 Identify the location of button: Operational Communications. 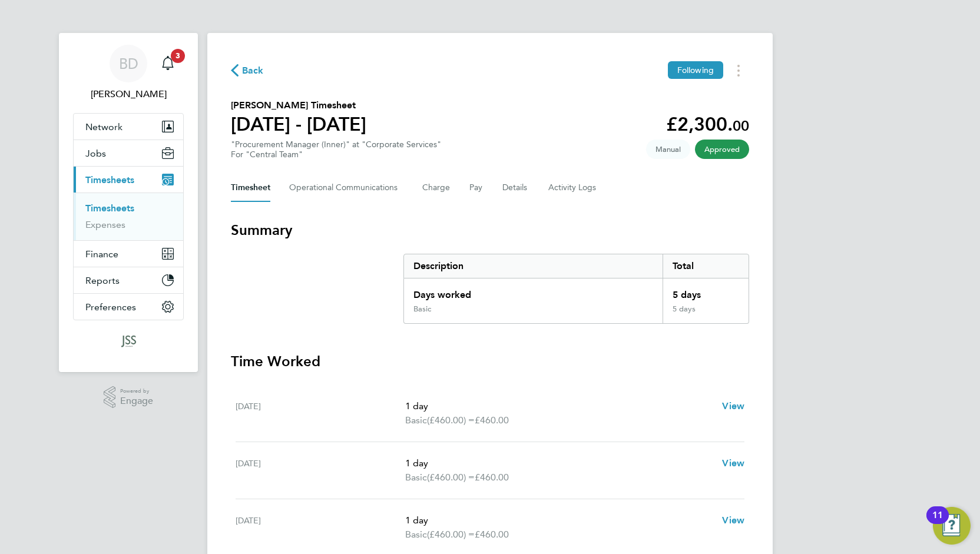
(346, 188).